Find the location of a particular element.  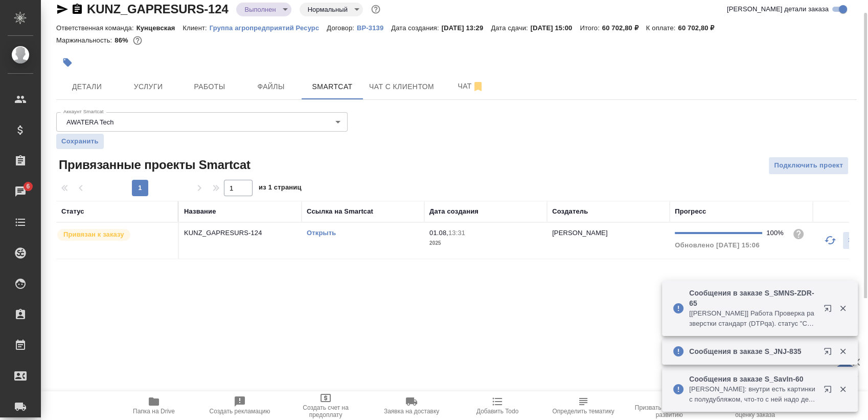

p: 2025 is located at coordinates (486, 243).